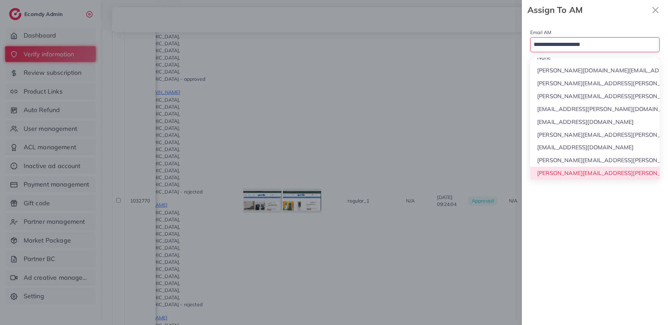  I want to click on svg: x, so click(656, 10).